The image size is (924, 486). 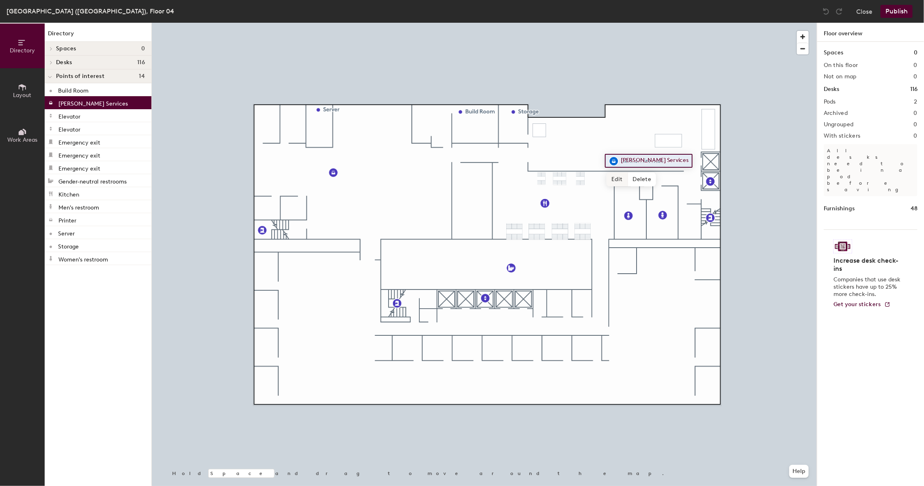 I want to click on button: Close, so click(x=864, y=11).